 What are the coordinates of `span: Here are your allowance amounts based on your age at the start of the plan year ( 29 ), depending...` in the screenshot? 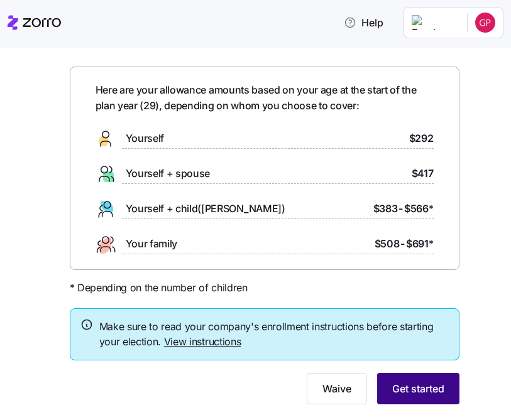 It's located at (265, 98).